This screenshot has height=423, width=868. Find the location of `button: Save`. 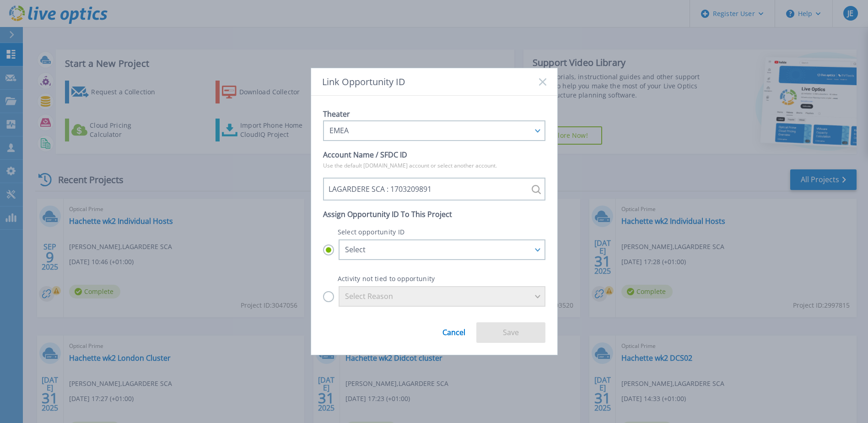

button: Save is located at coordinates (511, 333).